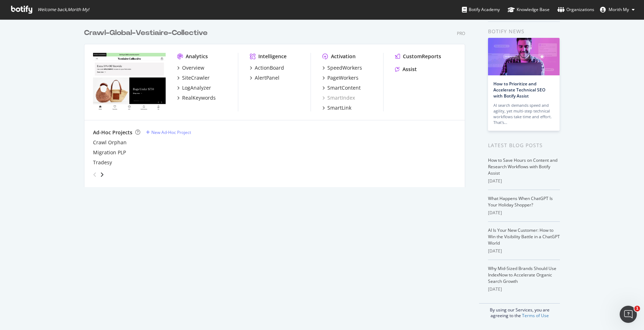  Describe the element at coordinates (524, 32) in the screenshot. I see `div: Botify news` at that location.